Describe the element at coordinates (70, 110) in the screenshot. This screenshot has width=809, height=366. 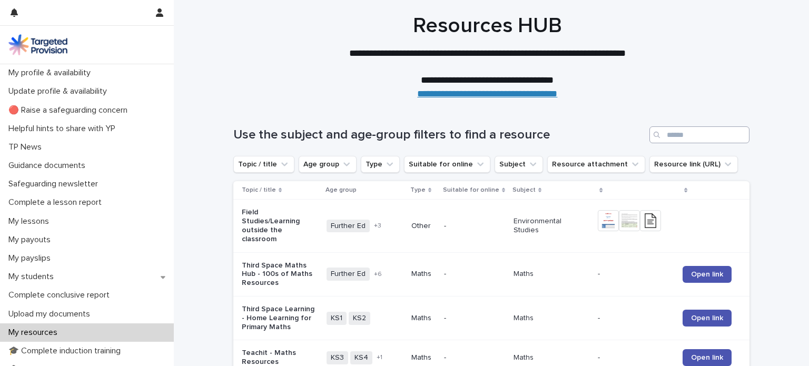
I see `p: 🔴 Raise a safeguarding concern` at that location.